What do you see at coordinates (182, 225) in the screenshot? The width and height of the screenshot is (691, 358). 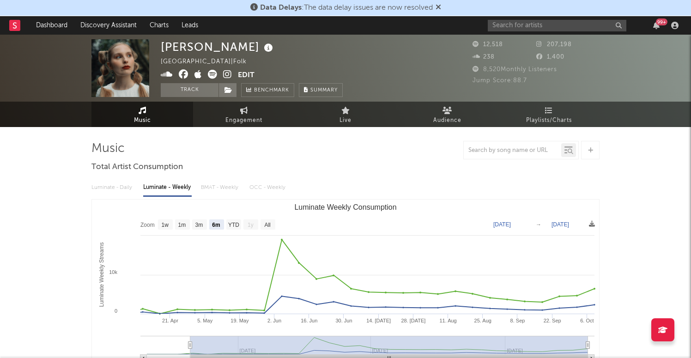 I see `text: 1m` at bounding box center [182, 225].